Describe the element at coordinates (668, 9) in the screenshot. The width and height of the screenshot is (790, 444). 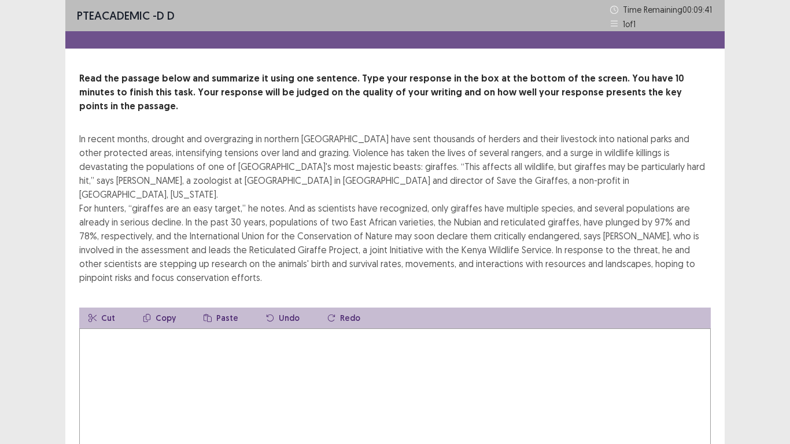
I see `p: Time Remaining 00 : 09 : 41` at that location.